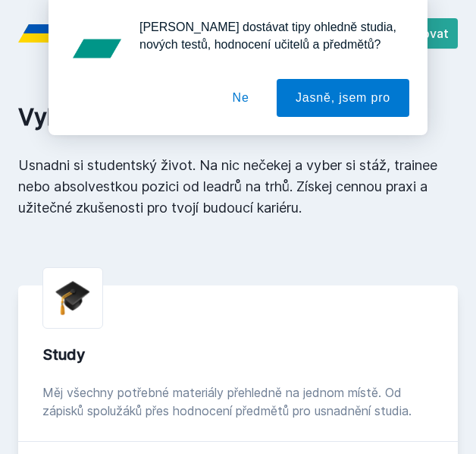  Describe the element at coordinates (238, 354) in the screenshot. I see `div: Study` at that location.